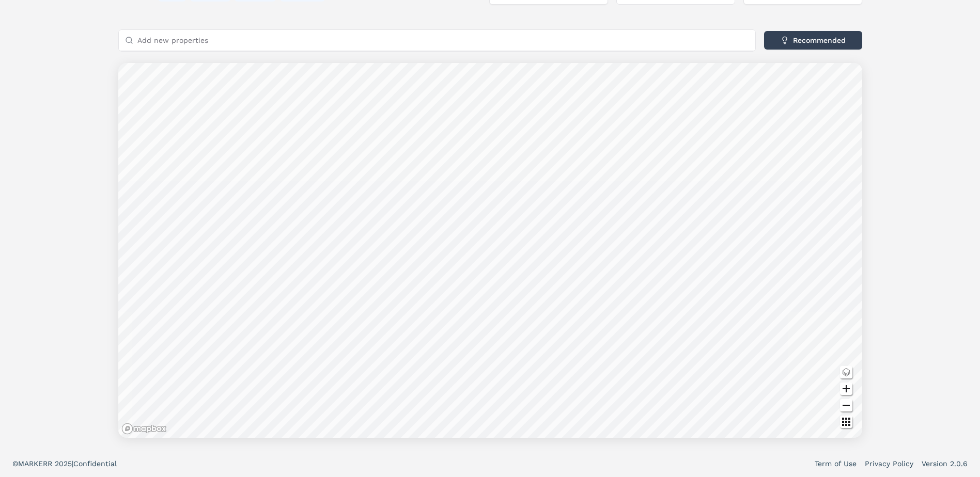 This screenshot has width=980, height=477. I want to click on a: Term of Use, so click(836, 464).